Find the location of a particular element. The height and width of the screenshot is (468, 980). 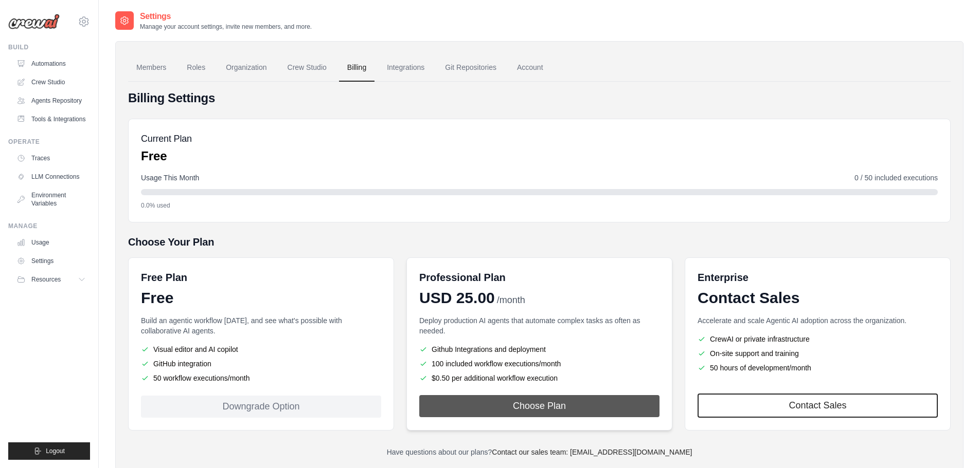

button: Logout is located at coordinates (49, 451).